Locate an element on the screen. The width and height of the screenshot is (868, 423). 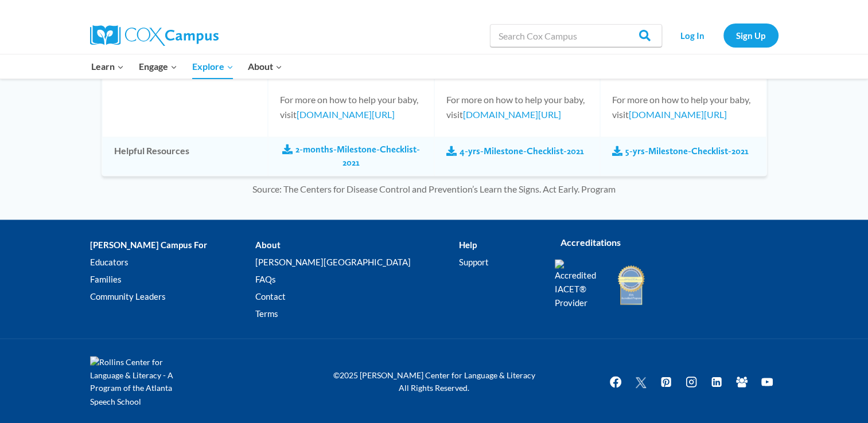
a: Community Leaders is located at coordinates (173, 297).